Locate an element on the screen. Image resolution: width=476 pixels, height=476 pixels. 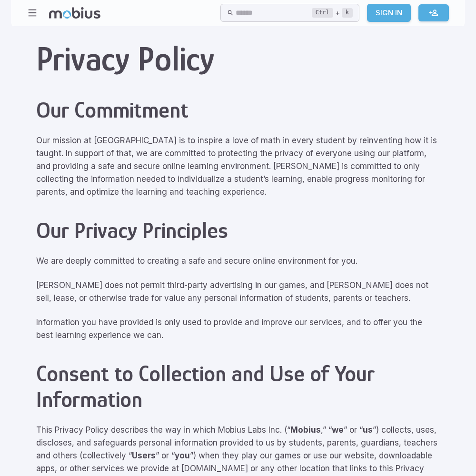
p: Information you have provided is only used to provide and improve our services, and to offer you ... is located at coordinates (238, 329).